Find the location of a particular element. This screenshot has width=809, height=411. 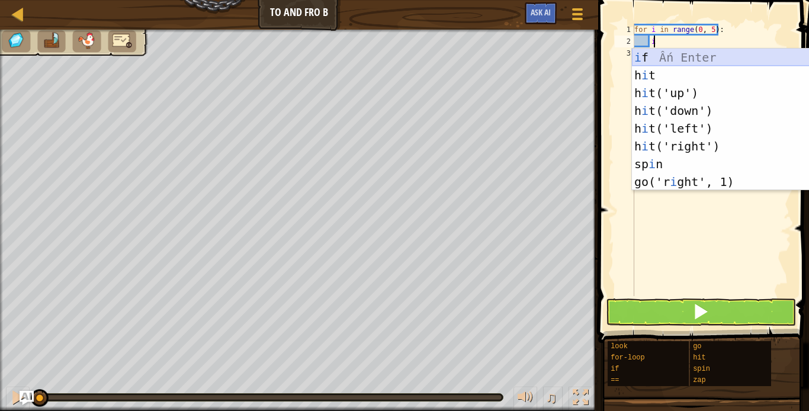

div: 2 is located at coordinates (624, 41).